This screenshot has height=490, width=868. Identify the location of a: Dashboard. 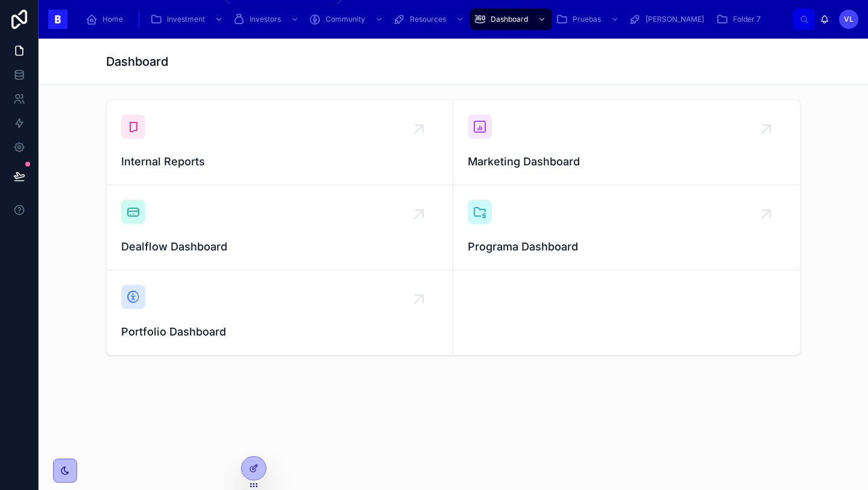
(511, 20).